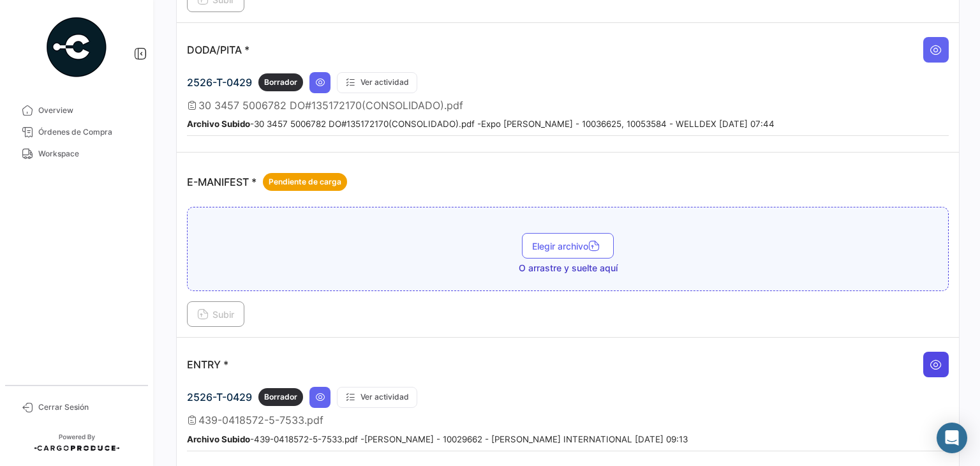 The image size is (980, 466). I want to click on a: Workspace, so click(77, 153).